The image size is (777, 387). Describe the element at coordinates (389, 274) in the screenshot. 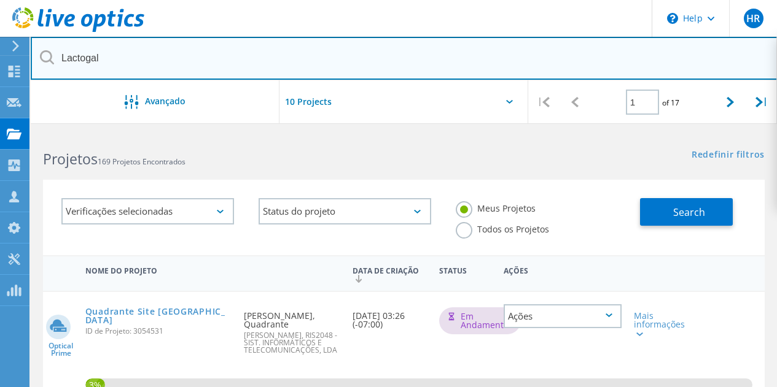

I see `div: Data de Criação` at that location.